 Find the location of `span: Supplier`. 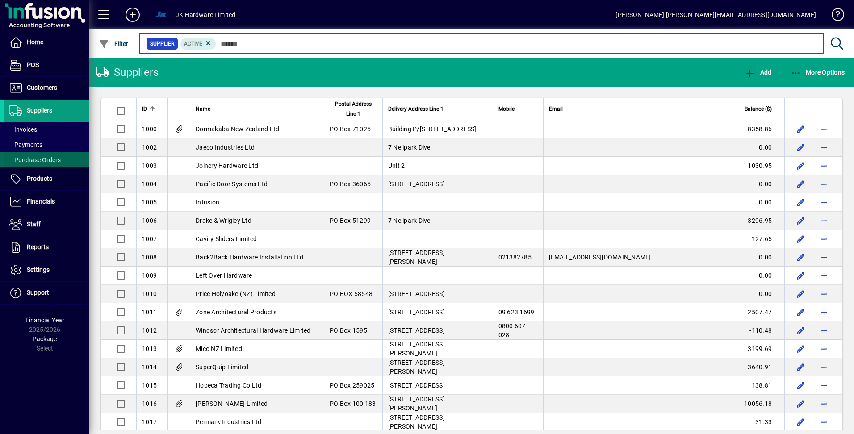

span: Supplier is located at coordinates (162, 44).